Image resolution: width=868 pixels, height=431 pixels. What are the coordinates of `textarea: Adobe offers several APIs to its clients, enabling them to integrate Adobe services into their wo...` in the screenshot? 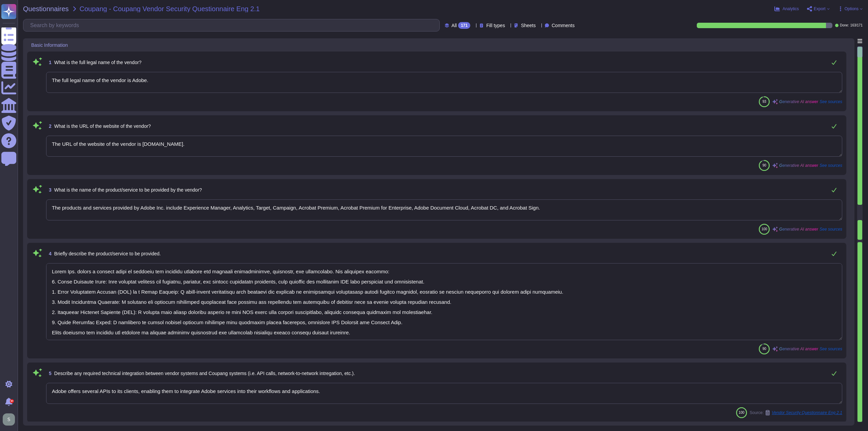 It's located at (444, 394).